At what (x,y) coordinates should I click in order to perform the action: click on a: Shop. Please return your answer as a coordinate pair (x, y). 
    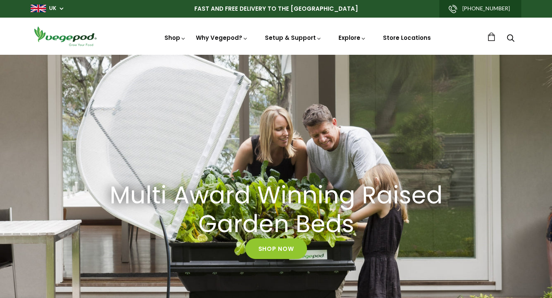
    Looking at the image, I should click on (175, 38).